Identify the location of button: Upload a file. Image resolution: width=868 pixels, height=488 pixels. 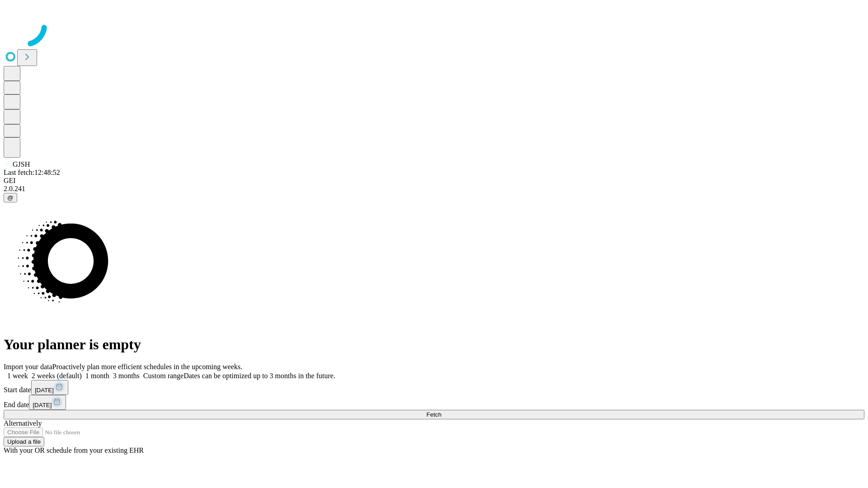
(24, 441).